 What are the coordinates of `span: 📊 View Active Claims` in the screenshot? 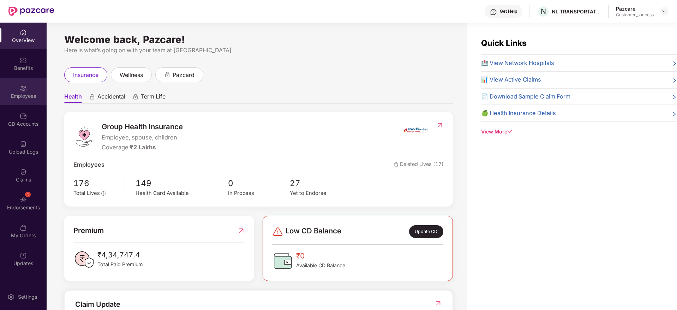 It's located at (511, 80).